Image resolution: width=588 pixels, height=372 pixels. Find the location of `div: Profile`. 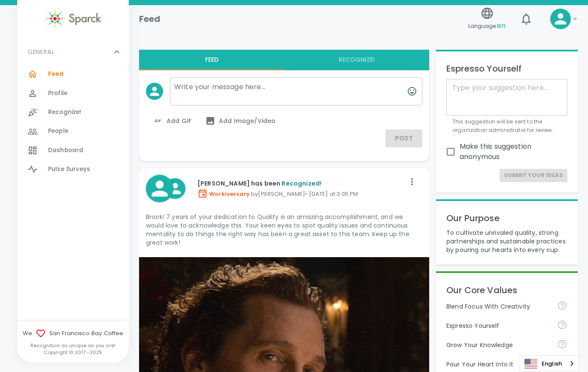

div: Profile is located at coordinates (73, 93).